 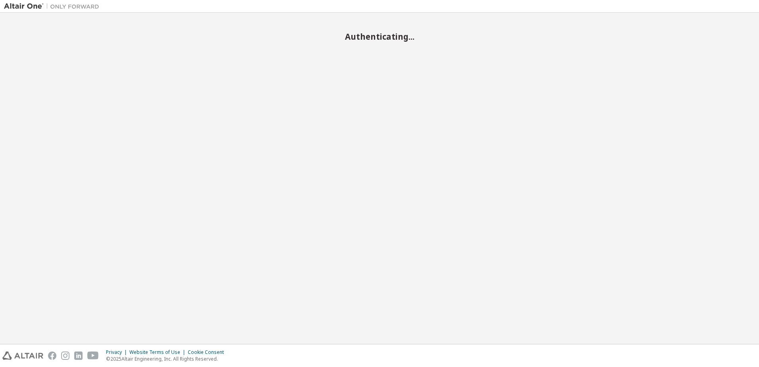 I want to click on div: Privacy, so click(x=117, y=352).